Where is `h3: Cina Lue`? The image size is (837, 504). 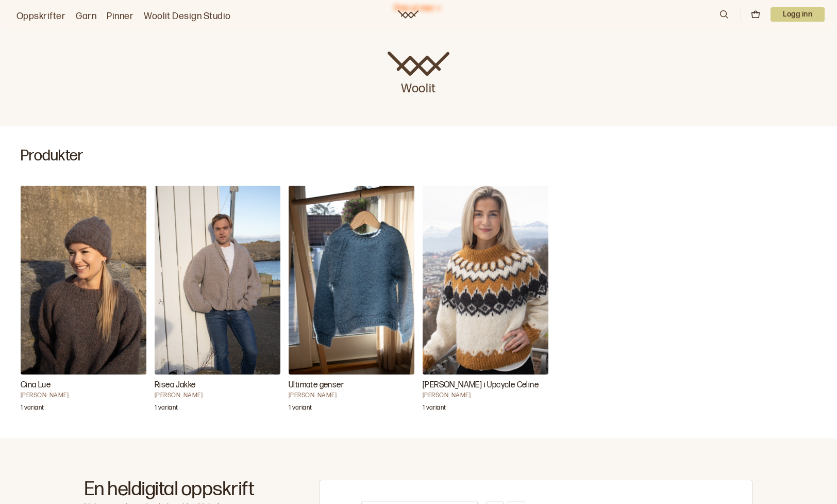
h3: Cina Lue is located at coordinates (84, 385).